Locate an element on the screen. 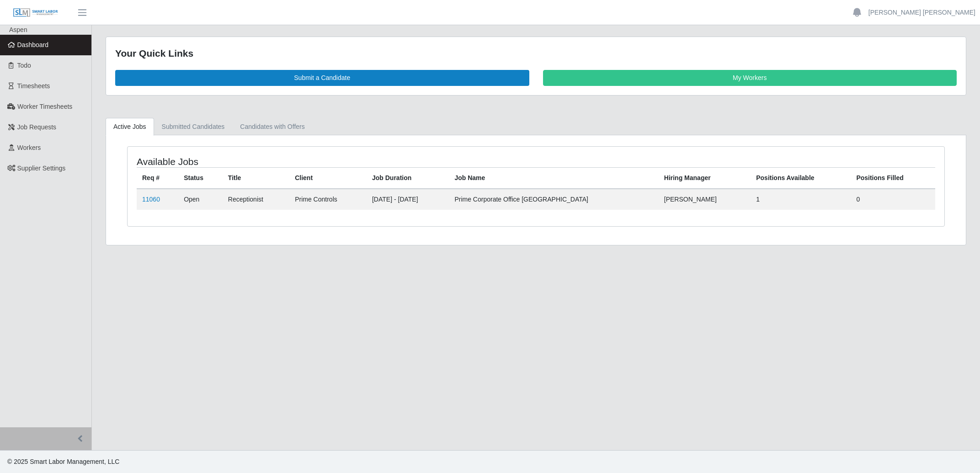 This screenshot has height=473, width=980. span: Aspen is located at coordinates (18, 30).